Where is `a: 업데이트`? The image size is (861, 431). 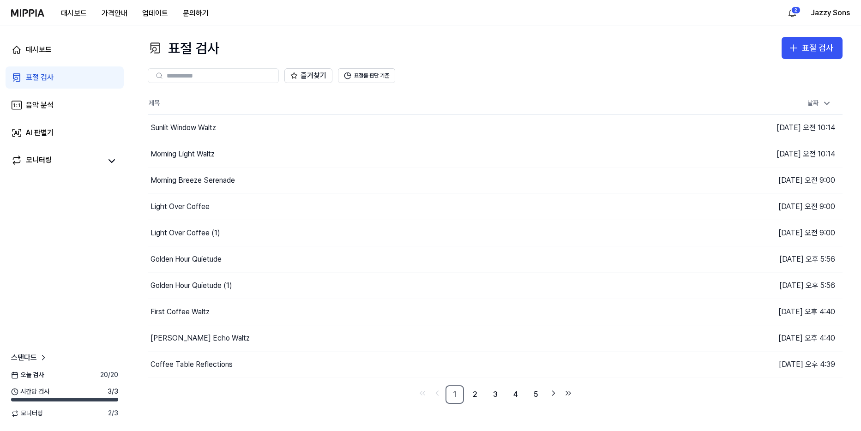
a: 업데이트 is located at coordinates (155, 13).